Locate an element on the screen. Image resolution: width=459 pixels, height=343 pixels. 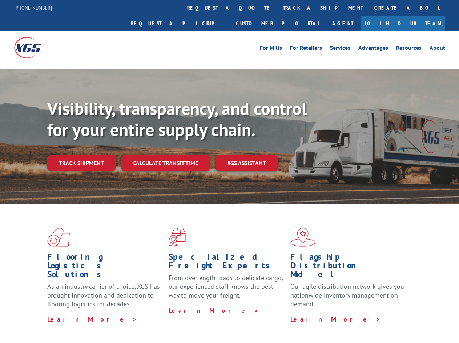
img: xgs-icon-flagship-distribution-model-red is located at coordinates (303, 237).